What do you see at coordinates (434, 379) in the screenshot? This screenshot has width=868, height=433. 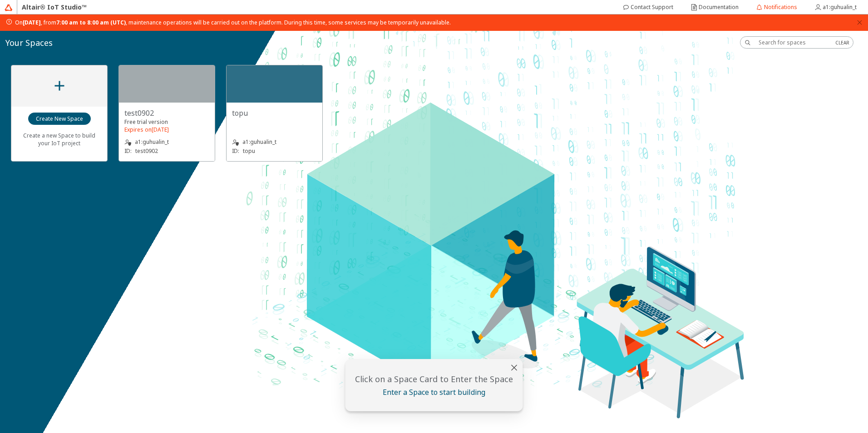 I see `unity-typography: Click on a Space Card to Enter the Space` at bounding box center [434, 379].